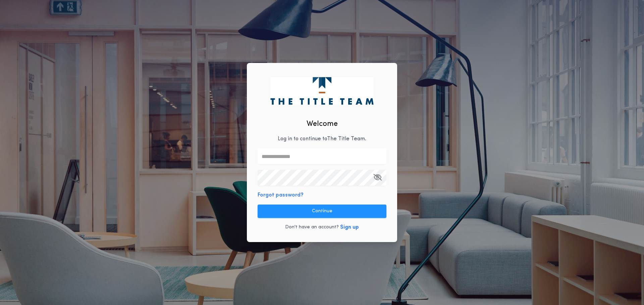  I want to click on img: logo, so click(322, 91).